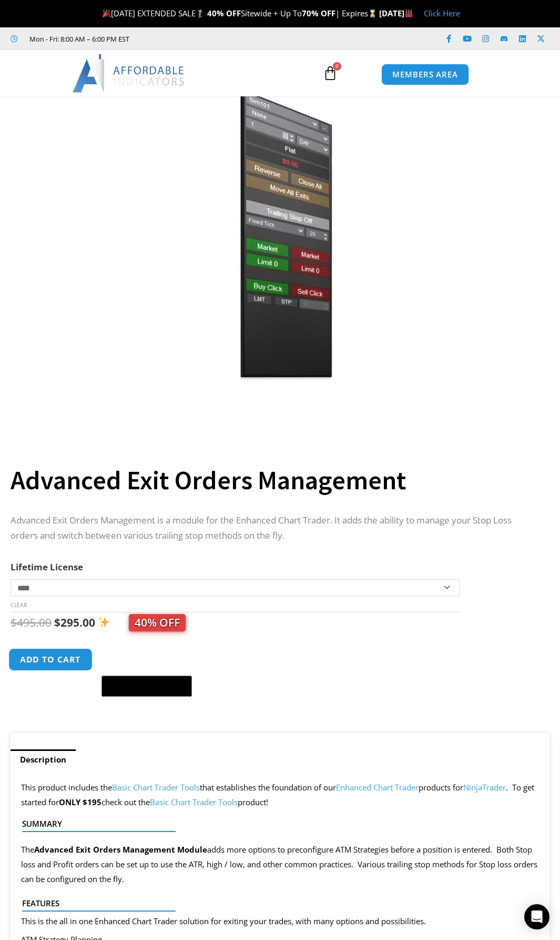 The image size is (560, 940). What do you see at coordinates (275, 528) in the screenshot?
I see `p: Advanced Exit Orders Management is a module for the Enhanced Chart Trader. It adds the ability to...` at bounding box center [275, 528].